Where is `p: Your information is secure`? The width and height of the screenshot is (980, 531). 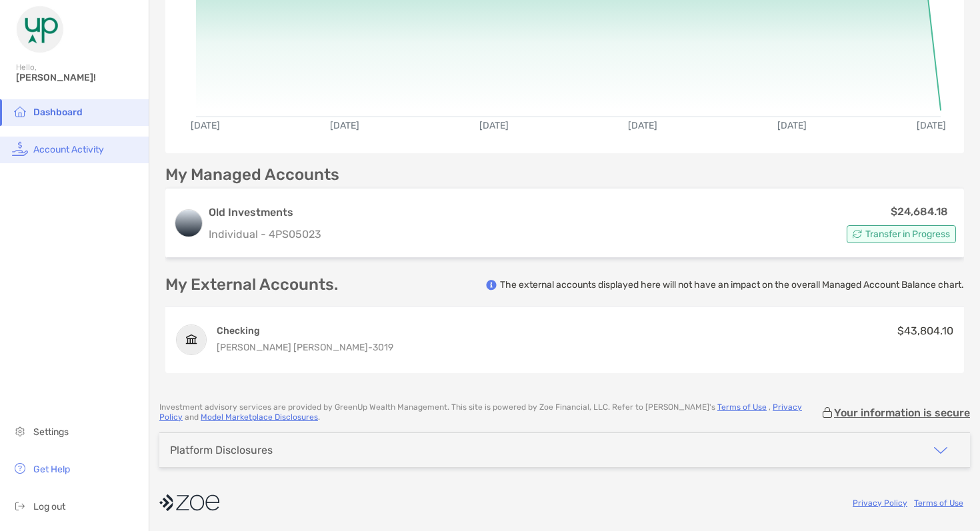 p: Your information is secure is located at coordinates (902, 413).